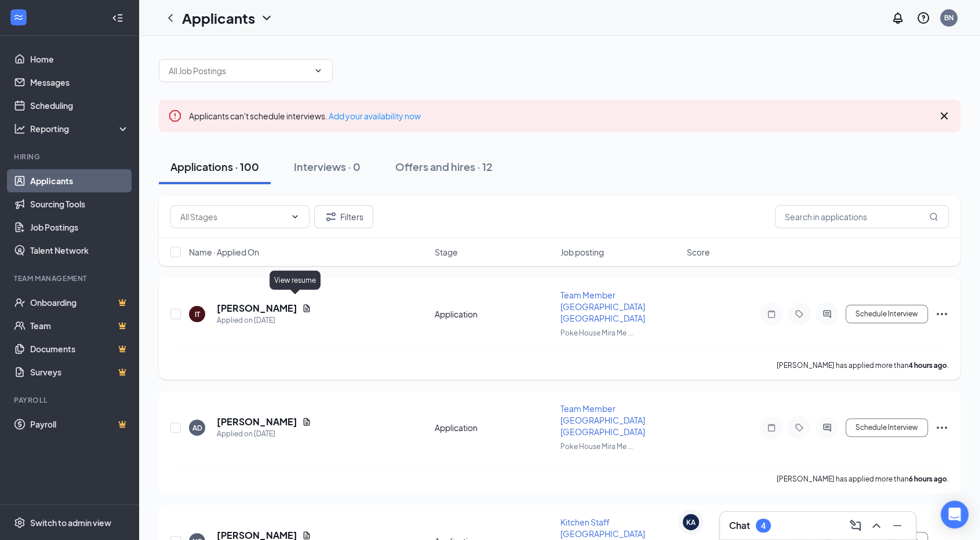  What do you see at coordinates (739, 526) in the screenshot?
I see `h3: Chat` at bounding box center [739, 526].